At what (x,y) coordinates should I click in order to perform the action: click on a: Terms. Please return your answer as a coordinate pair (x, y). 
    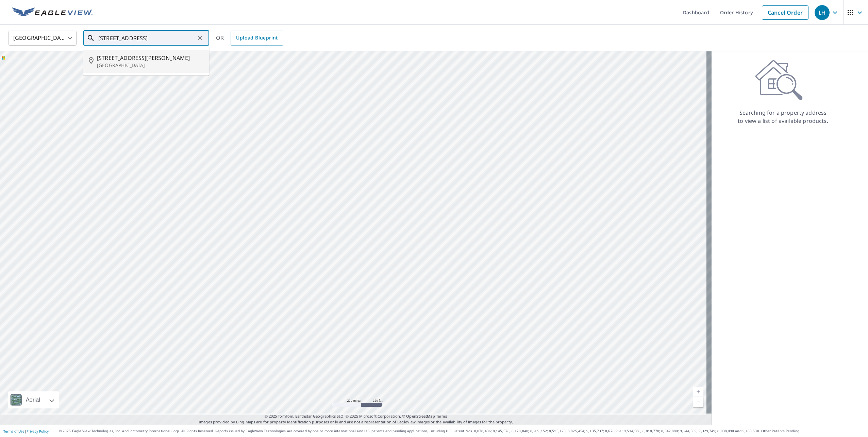
    Looking at the image, I should click on (441, 416).